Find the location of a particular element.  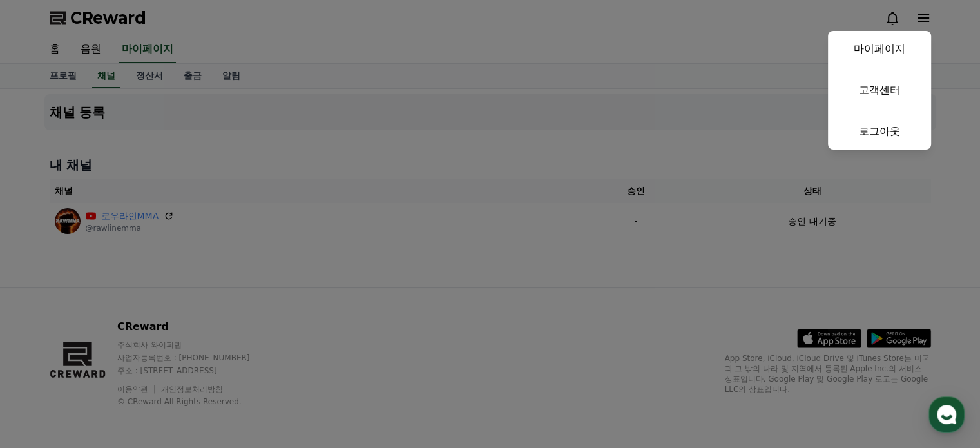

span: 홈 is located at coordinates (45, 365).